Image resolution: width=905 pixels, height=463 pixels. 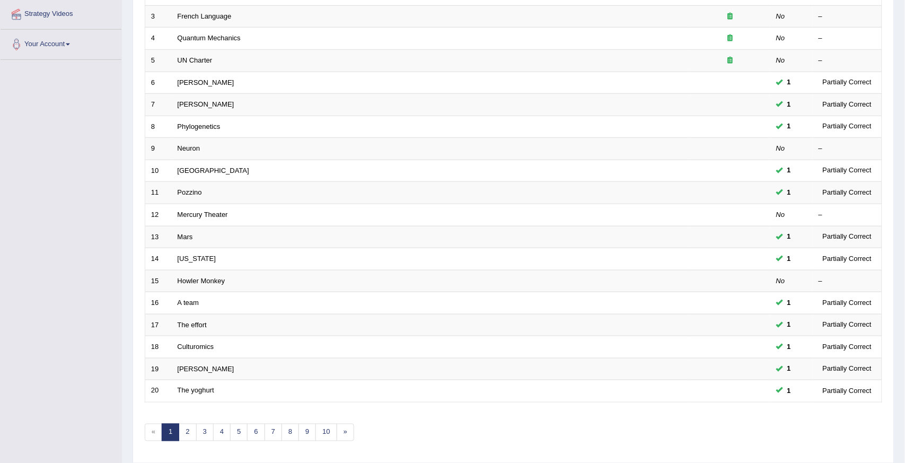 I want to click on a: 9, so click(x=307, y=432).